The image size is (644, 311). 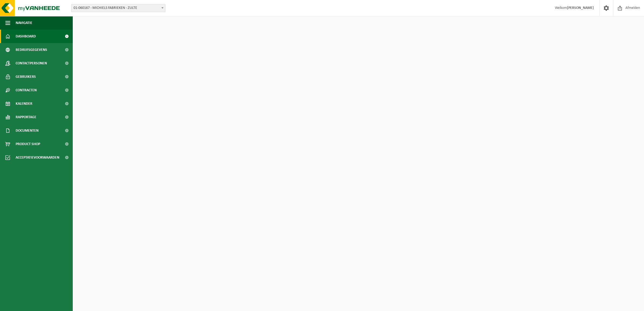 What do you see at coordinates (26, 77) in the screenshot?
I see `span: Gebruikers` at bounding box center [26, 77].